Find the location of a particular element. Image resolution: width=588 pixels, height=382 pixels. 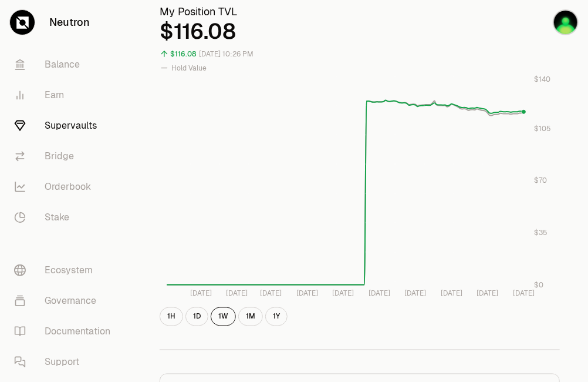

img: Axelar1 is located at coordinates (566, 22).